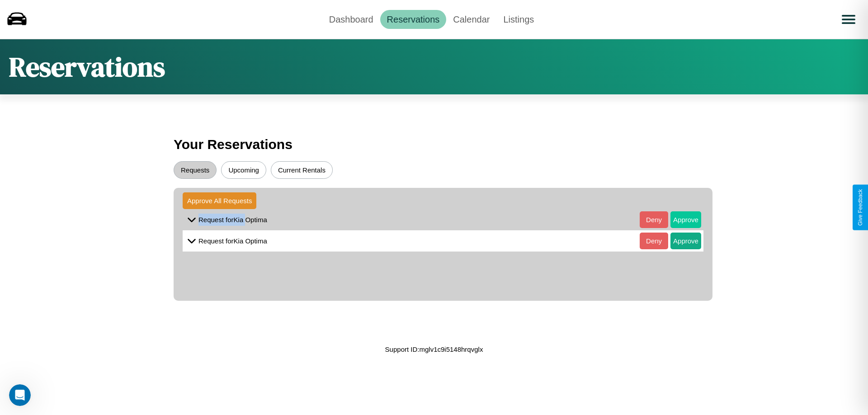 The height and width of the screenshot is (415, 868). What do you see at coordinates (434, 144) in the screenshot?
I see `h3: Your Reservations` at bounding box center [434, 144].